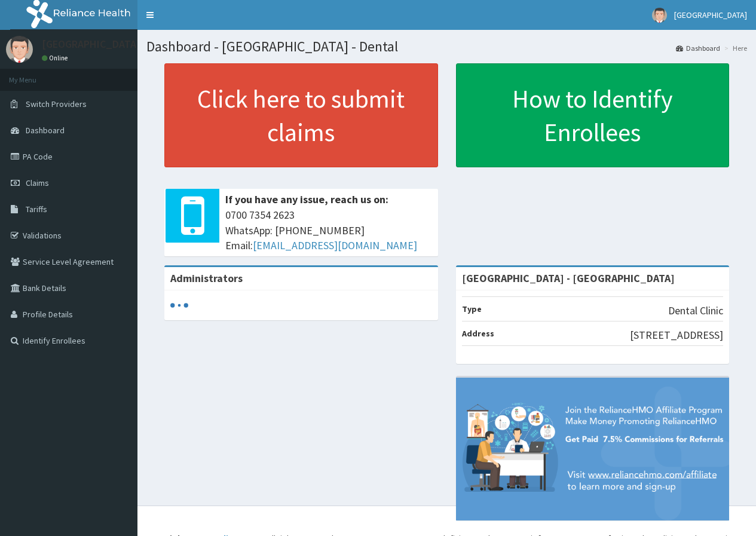 The image size is (756, 536). I want to click on span: Dashboard, so click(45, 130).